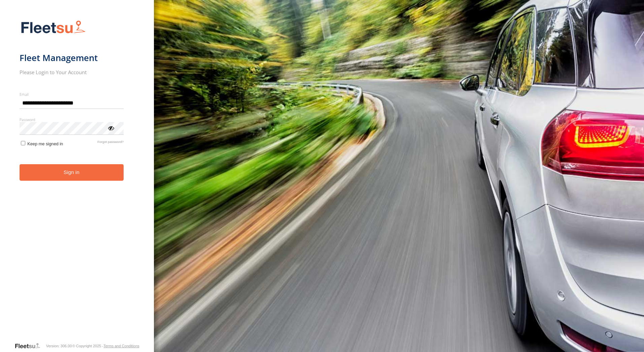  What do you see at coordinates (53, 27) in the screenshot?
I see `img: Fleetsu` at bounding box center [53, 27].